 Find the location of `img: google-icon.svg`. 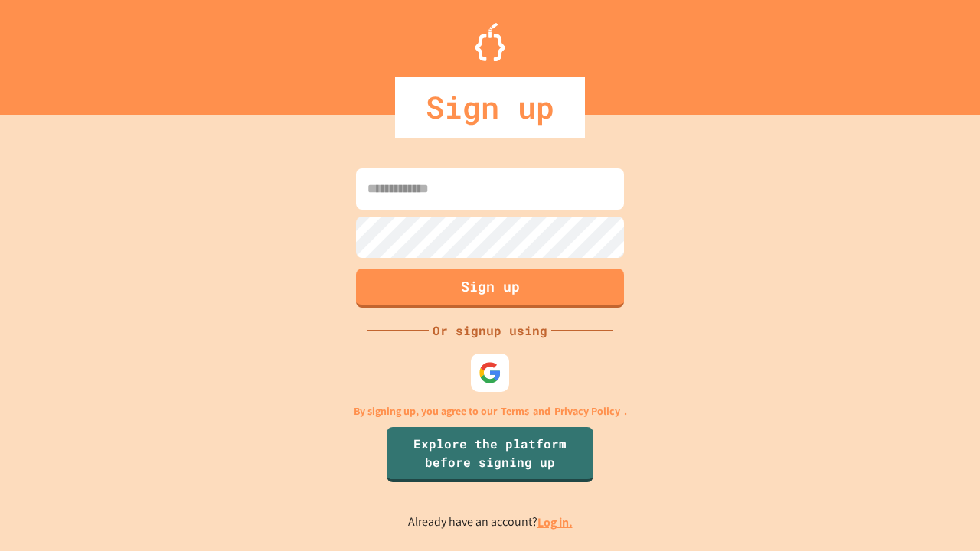

img: google-icon.svg is located at coordinates (490, 373).